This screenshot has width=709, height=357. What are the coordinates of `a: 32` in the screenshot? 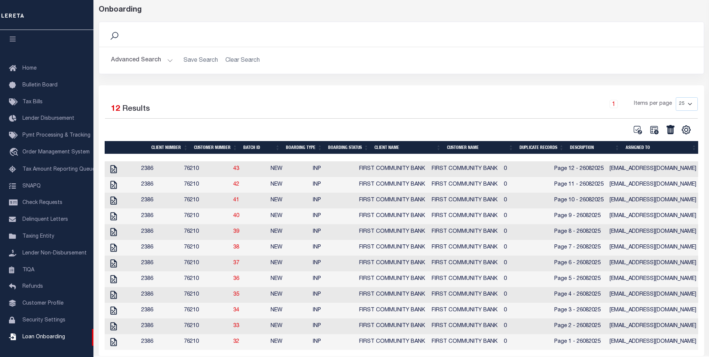 It's located at (236, 341).